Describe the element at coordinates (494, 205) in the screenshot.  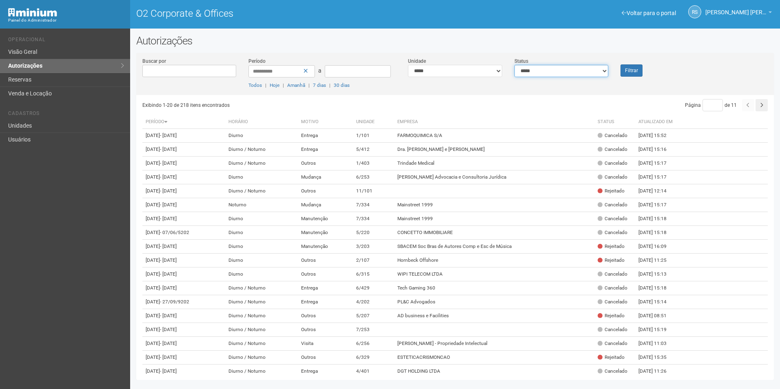
I see `td: Mainstreet 1999` at that location.